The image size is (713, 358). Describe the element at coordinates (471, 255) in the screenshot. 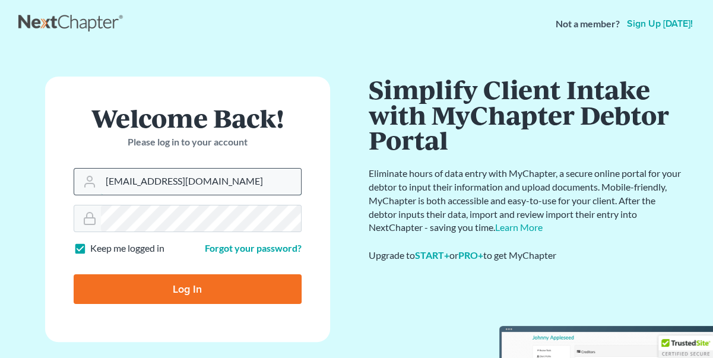

I see `a: PRO+` at that location.